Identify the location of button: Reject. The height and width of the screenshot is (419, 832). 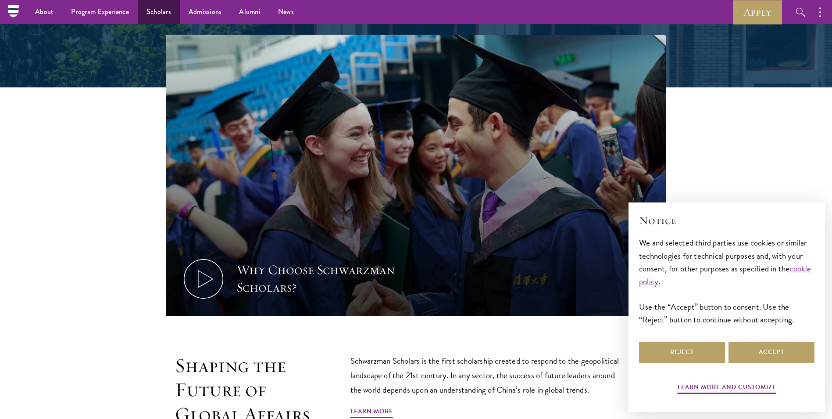
(682, 352).